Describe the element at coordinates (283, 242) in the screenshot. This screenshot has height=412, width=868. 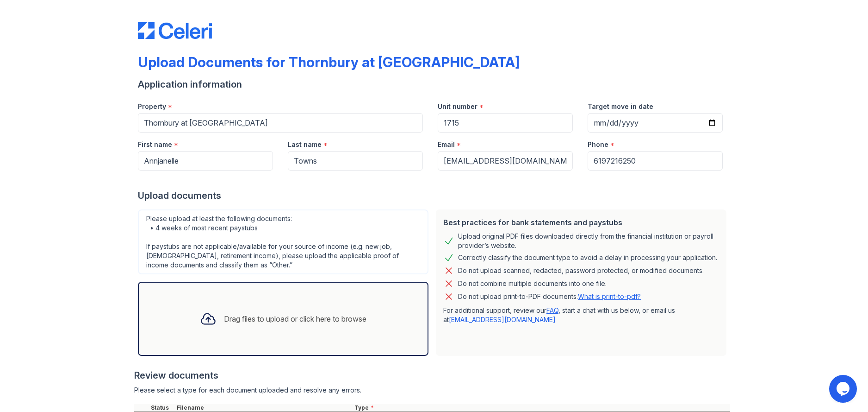
I see `div: Please upload at least the following documents: • 4 weeks of most recent paystubs If paystubs are...` at that location.